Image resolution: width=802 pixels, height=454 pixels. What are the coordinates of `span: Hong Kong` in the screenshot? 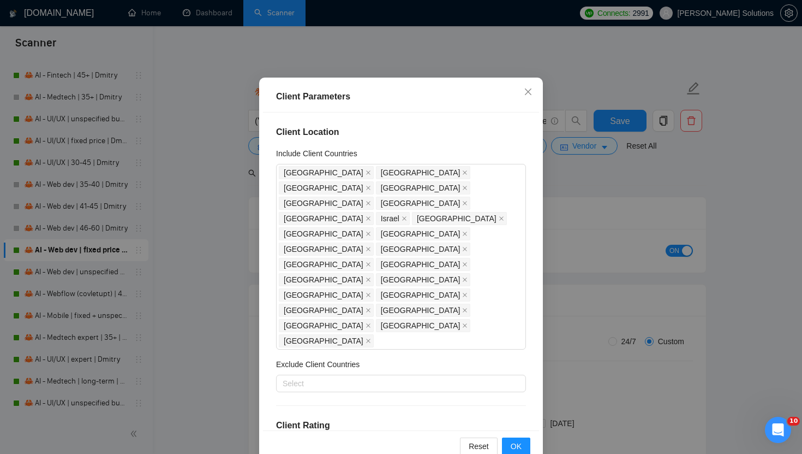 It's located at (326, 310).